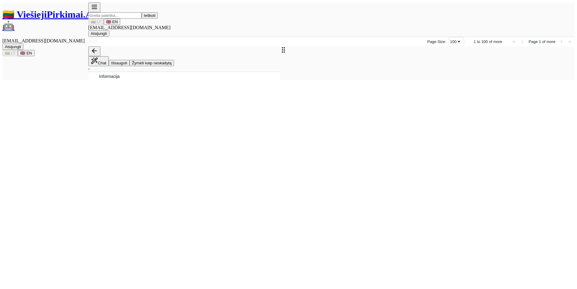  Describe the element at coordinates (561, 42) in the screenshot. I see `div: Next Page` at that location.